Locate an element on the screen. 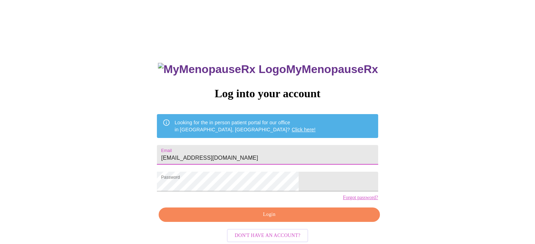 The image size is (535, 244). h3: Log into your account is located at coordinates (267, 93).